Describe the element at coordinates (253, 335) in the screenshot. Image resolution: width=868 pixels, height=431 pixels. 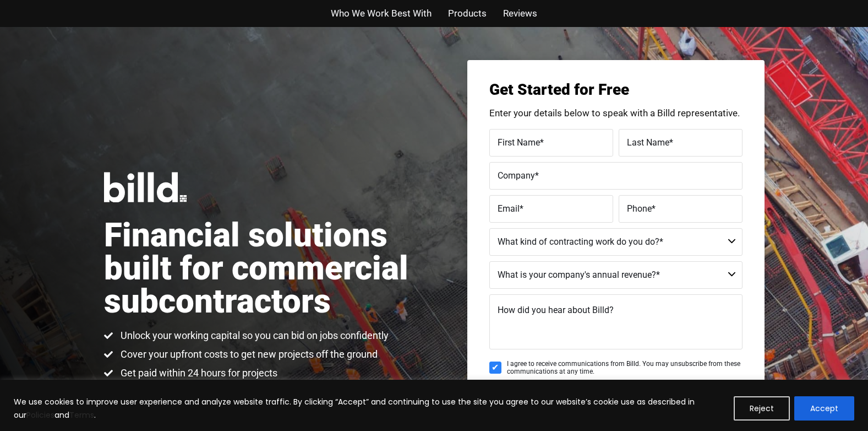
I see `span: Unlock your working capital so you can bid on jobs confidently` at that location.